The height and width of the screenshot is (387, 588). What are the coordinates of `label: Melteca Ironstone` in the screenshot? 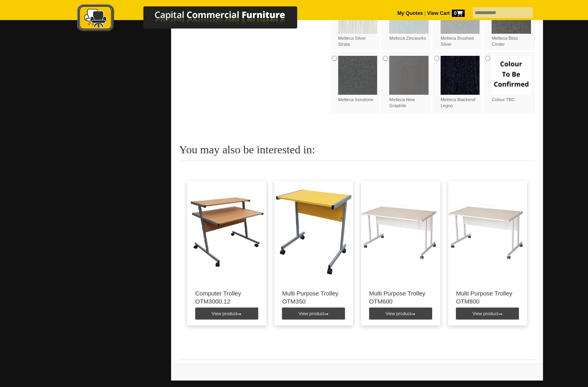 It's located at (358, 79).